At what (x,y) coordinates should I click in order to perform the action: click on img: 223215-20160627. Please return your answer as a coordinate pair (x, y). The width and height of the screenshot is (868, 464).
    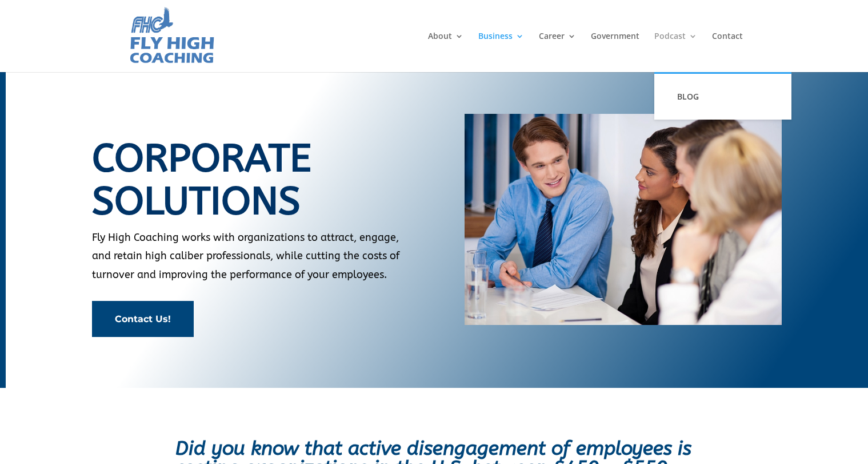
    Looking at the image, I should click on (622, 219).